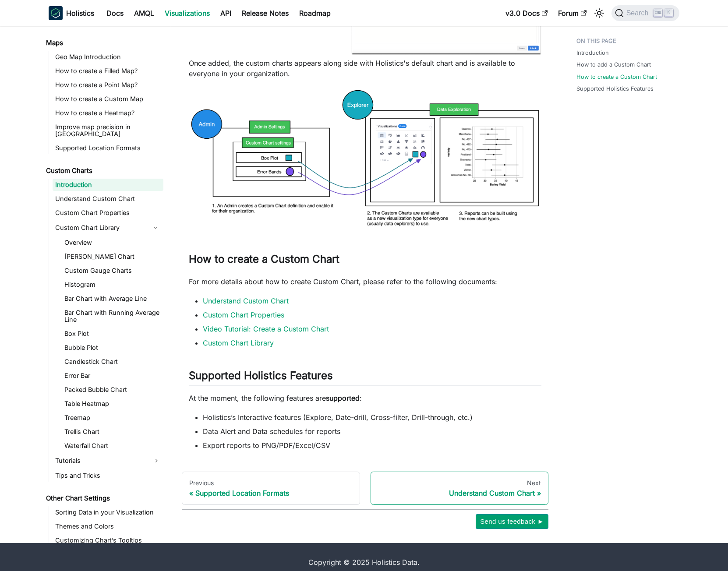 This screenshot has height=571, width=728. What do you see at coordinates (113, 431) in the screenshot?
I see `a: Trellis Chart` at bounding box center [113, 431].